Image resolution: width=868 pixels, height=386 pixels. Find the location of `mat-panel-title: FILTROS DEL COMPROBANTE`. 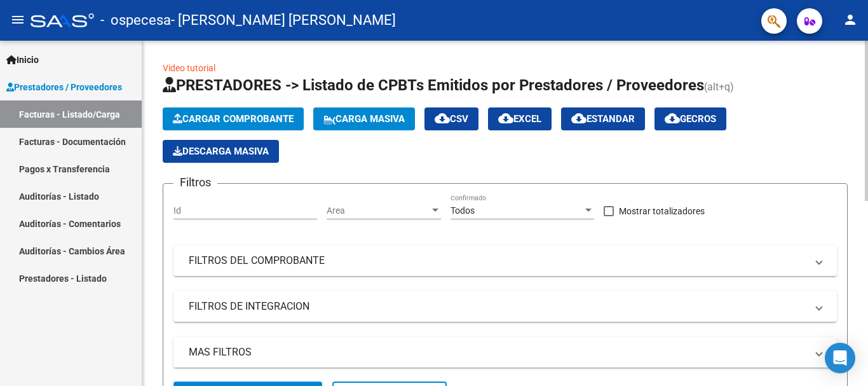

mat-panel-title: FILTROS DEL COMPROBANTE is located at coordinates (498, 260).